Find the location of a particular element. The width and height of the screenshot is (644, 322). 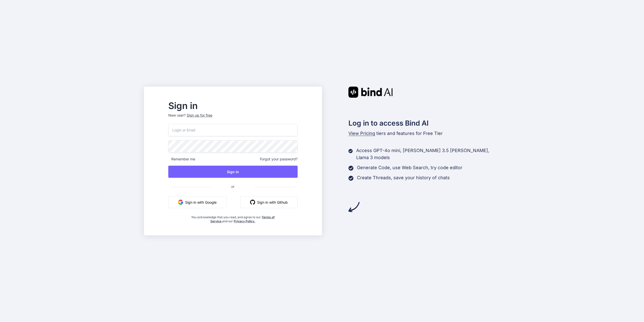

input: Login or Email is located at coordinates (233, 130).